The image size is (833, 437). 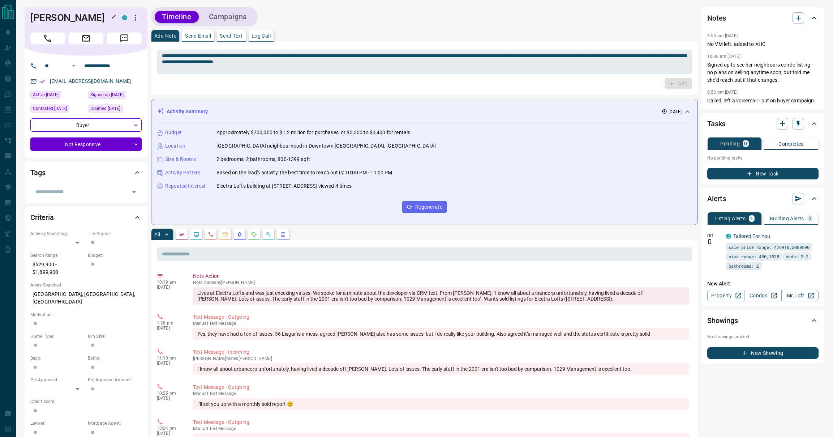 What do you see at coordinates (211, 234) in the screenshot?
I see `svg: Calls` at bounding box center [211, 234].